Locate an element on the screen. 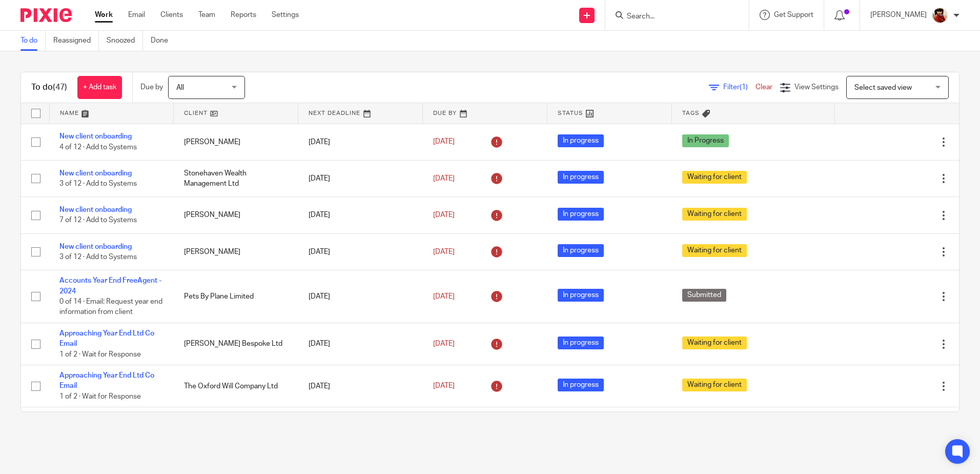  td: Pets By Plane Limited is located at coordinates (236, 297).